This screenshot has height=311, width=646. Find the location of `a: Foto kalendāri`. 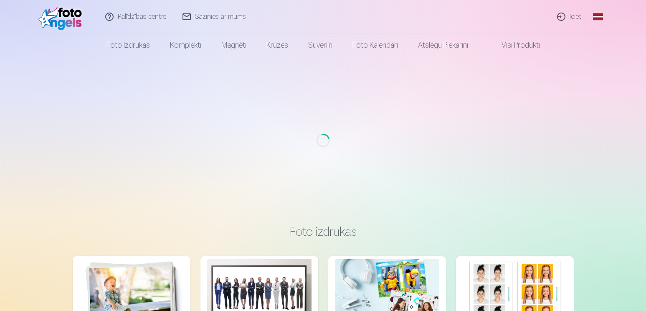

a: Foto kalendāri is located at coordinates (375, 45).